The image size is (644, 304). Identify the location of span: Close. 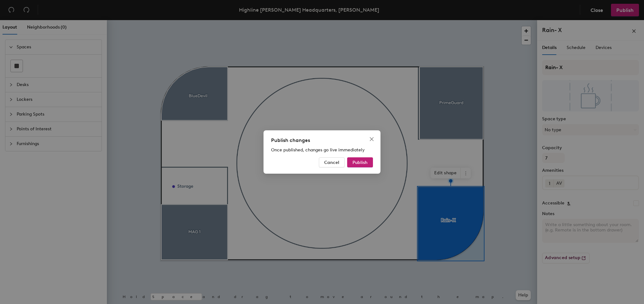
(372, 139).